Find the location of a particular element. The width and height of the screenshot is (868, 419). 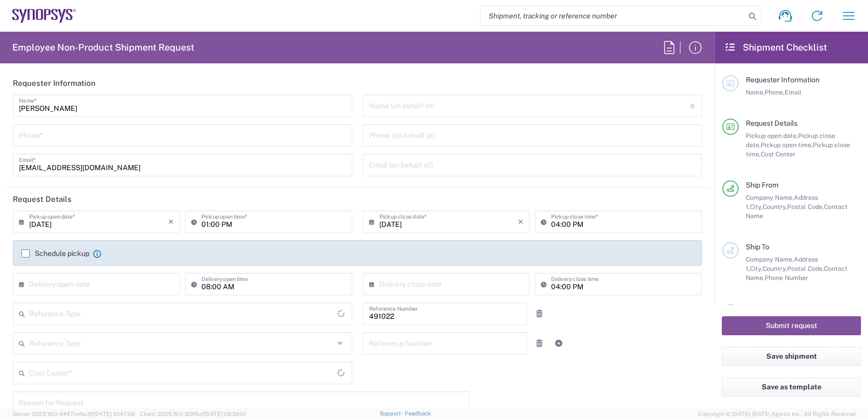

h2: Request Details is located at coordinates (42, 200).